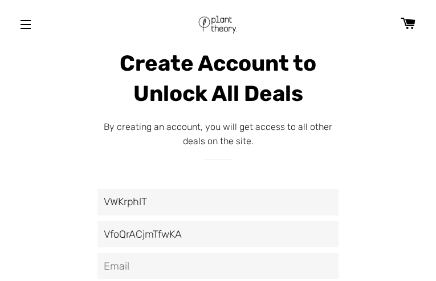 Image resolution: width=436 pixels, height=281 pixels. What do you see at coordinates (218, 266) in the screenshot?
I see `input: Email` at bounding box center [218, 266].